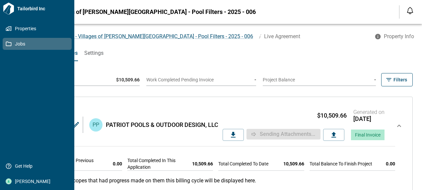  Describe the element at coordinates (38, 29) in the screenshot. I see `span: Properties` at that location.